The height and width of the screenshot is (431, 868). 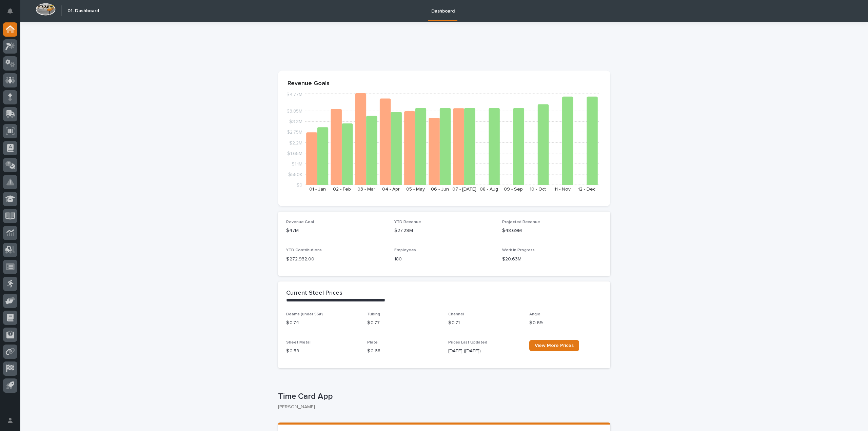 I want to click on tspan: $4.77M, so click(x=294, y=94).